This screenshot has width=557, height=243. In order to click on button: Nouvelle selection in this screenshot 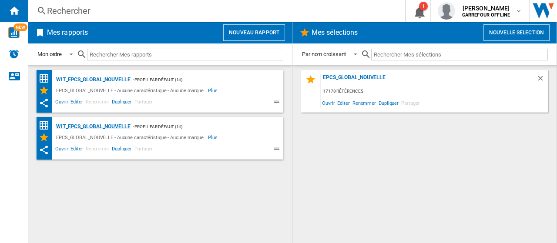, I will do `click(517, 33)`.